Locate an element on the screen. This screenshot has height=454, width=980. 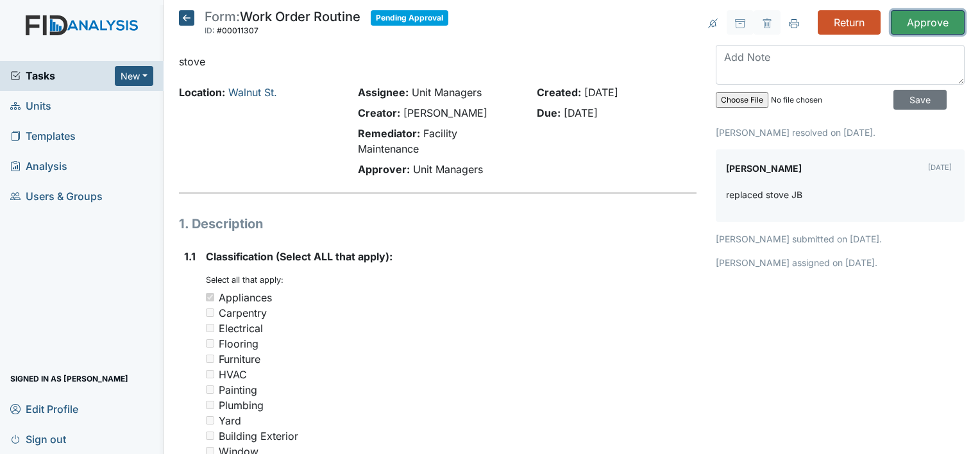
strong: Remediator: is located at coordinates (389, 134).